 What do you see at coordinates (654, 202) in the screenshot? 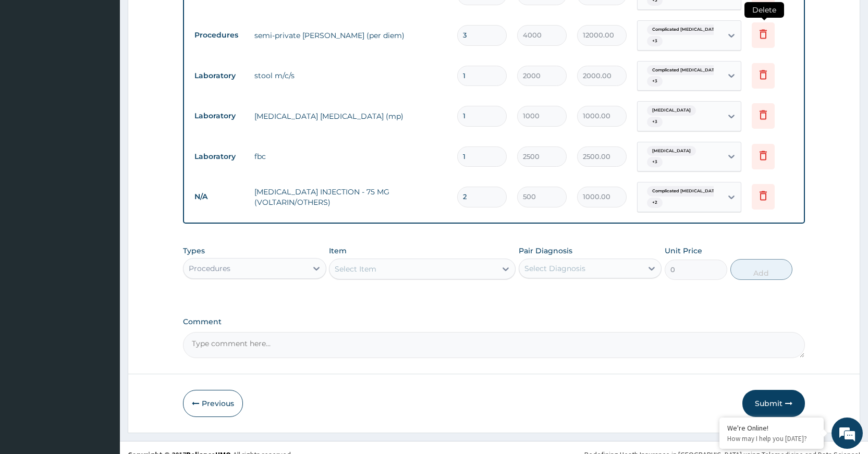
I see `span: + 2` at bounding box center [654, 202].